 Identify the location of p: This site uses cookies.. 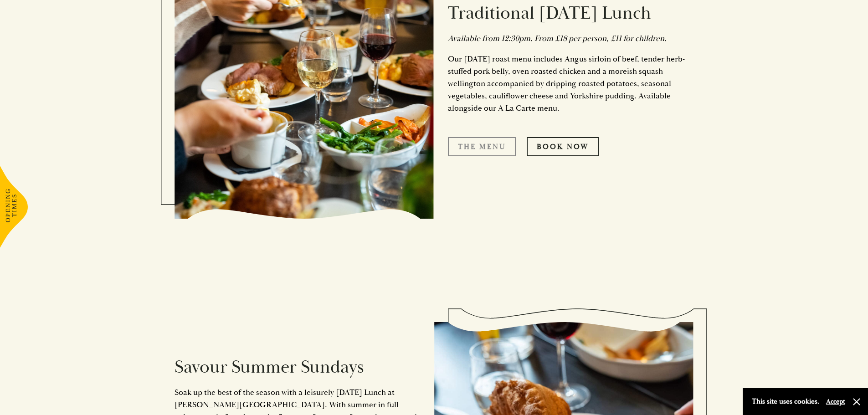
(785, 401).